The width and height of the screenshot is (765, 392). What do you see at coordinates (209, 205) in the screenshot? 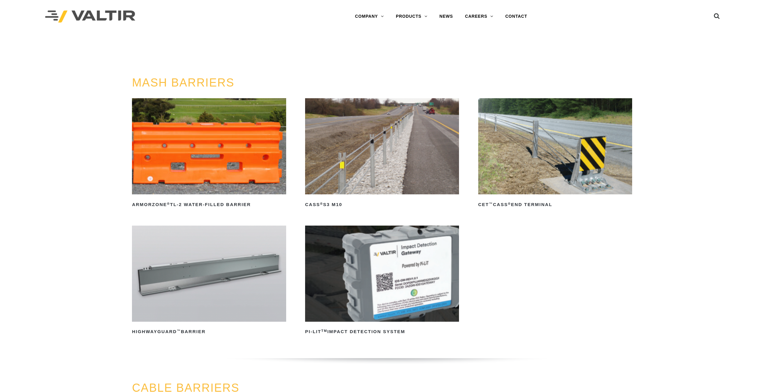
I see `h2: ArmorZone TL-2 Water-Filled Barrier` at bounding box center [209, 205].